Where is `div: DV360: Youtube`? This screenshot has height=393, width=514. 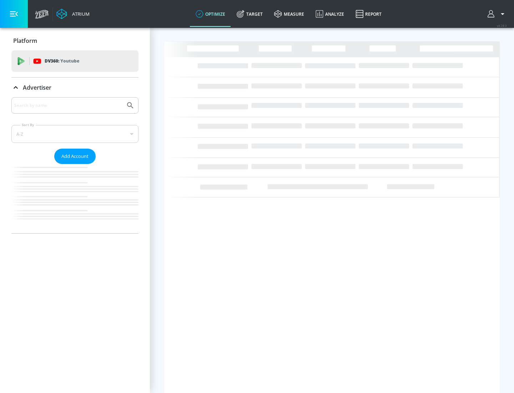 div: DV360: Youtube is located at coordinates (75, 61).